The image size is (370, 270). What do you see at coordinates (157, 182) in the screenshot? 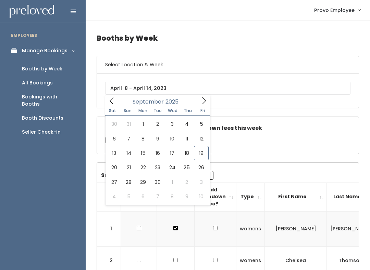
I see `span: September 30, 2025` at bounding box center [157, 182].